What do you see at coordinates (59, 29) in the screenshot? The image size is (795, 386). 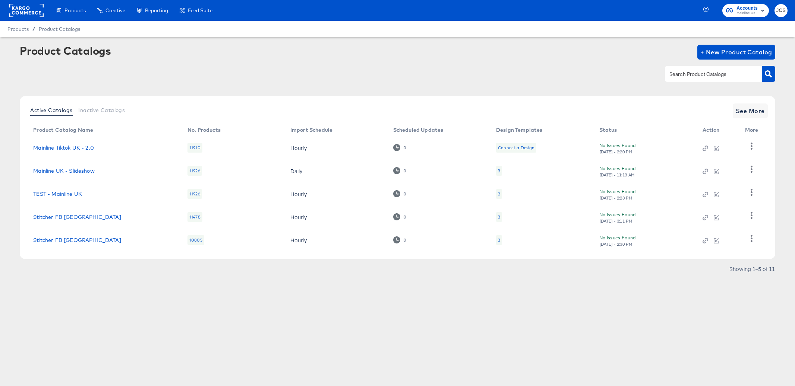 I see `span: Product Catalogs` at bounding box center [59, 29].